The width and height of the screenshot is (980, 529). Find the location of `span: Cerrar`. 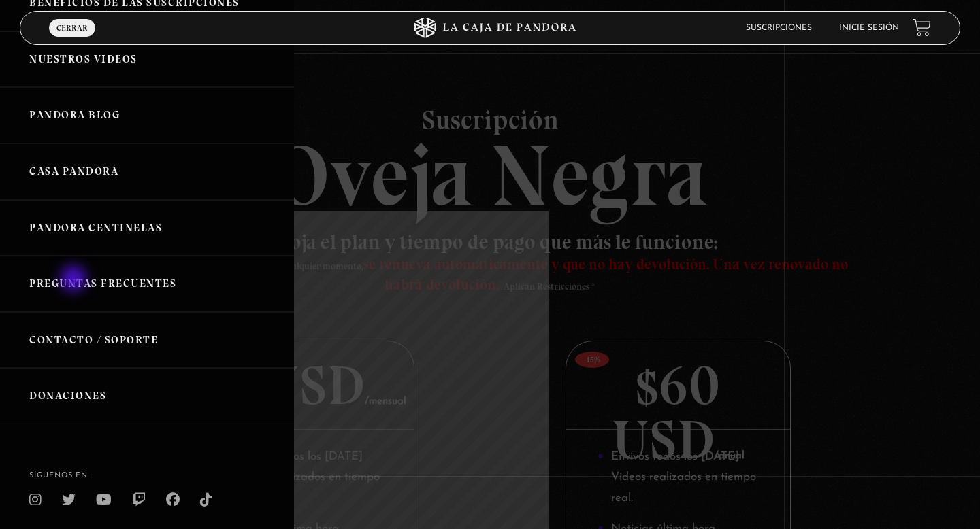

span: Cerrar is located at coordinates (72, 28).